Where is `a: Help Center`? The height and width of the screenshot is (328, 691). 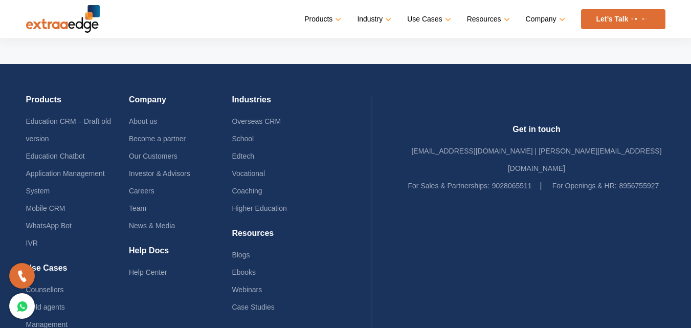
a: Help Center is located at coordinates (148, 272).